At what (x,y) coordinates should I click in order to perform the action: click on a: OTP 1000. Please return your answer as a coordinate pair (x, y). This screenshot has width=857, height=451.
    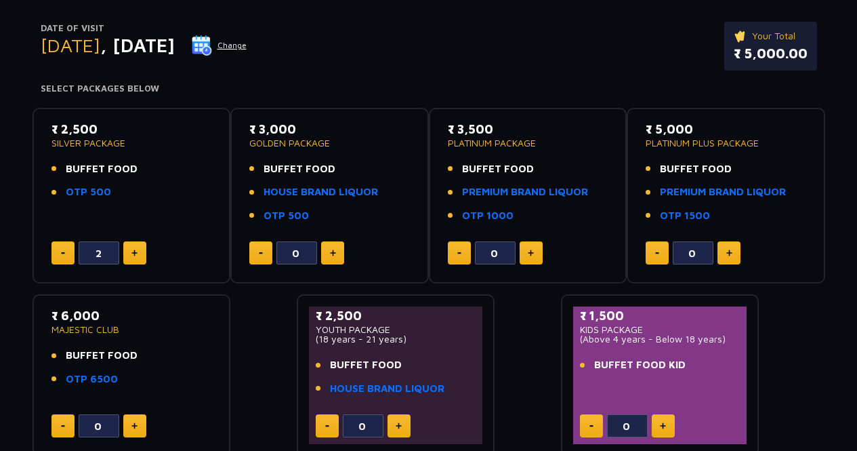
    Looking at the image, I should click on (488, 215).